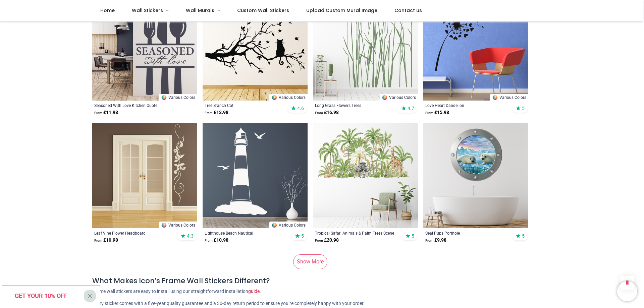 This screenshot has height=308, width=644. Describe the element at coordinates (365, 176) in the screenshot. I see `img: Tropical Safari Animals & Palm Trees Wall Sticker Scene` at that location.